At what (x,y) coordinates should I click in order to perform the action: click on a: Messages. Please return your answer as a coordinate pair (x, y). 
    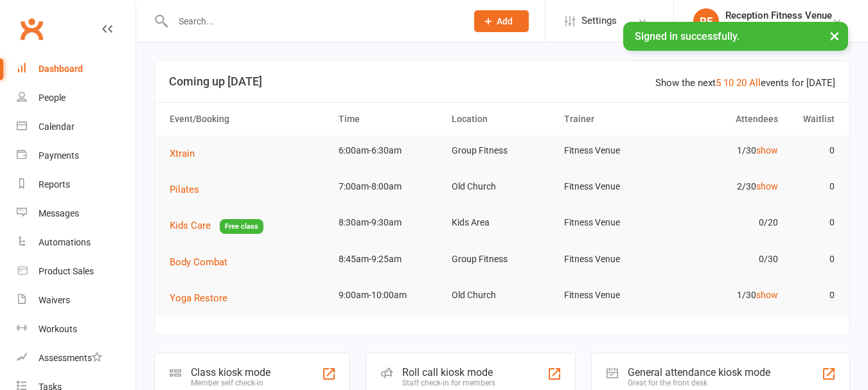
    Looking at the image, I should click on (76, 213).